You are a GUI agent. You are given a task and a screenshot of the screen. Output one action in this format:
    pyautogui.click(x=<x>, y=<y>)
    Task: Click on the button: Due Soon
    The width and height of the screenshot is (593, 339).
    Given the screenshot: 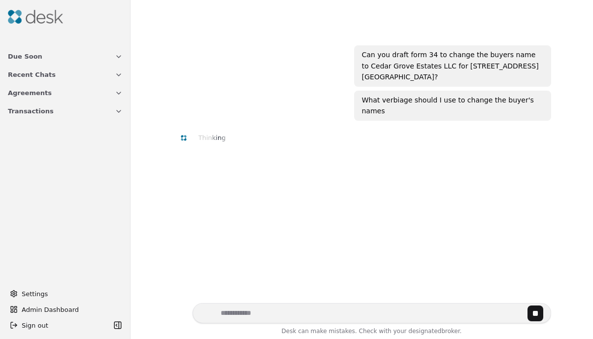 What is the action you would take?
    pyautogui.click(x=65, y=56)
    